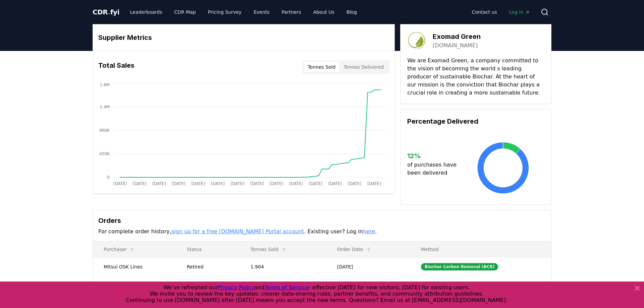 This screenshot has height=308, width=644. I want to click on h3: Percentage Delivered, so click(475, 121).